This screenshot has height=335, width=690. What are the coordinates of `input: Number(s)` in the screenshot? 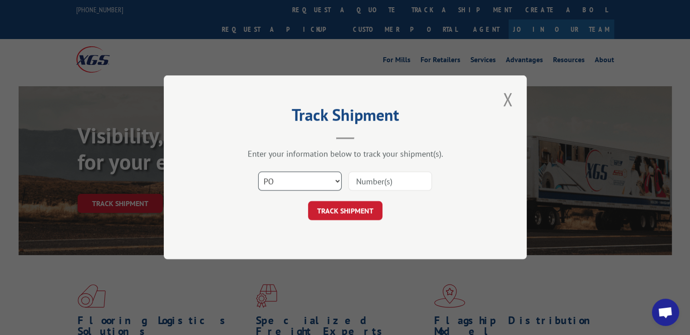 It's located at (390, 182).